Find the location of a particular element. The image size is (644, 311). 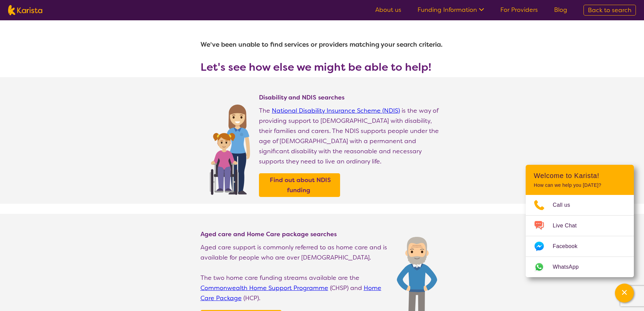

a: For Providers is located at coordinates (519, 10).